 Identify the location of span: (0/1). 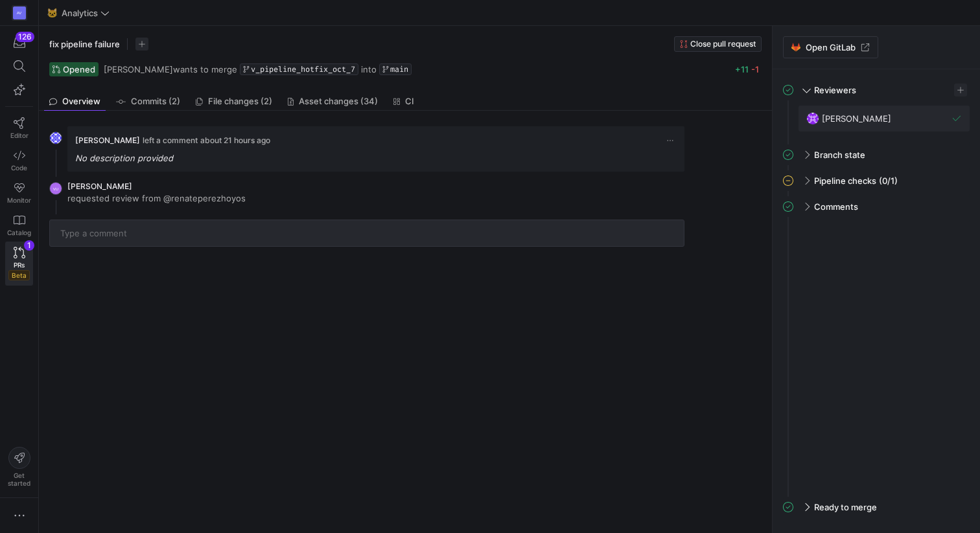
(887, 181).